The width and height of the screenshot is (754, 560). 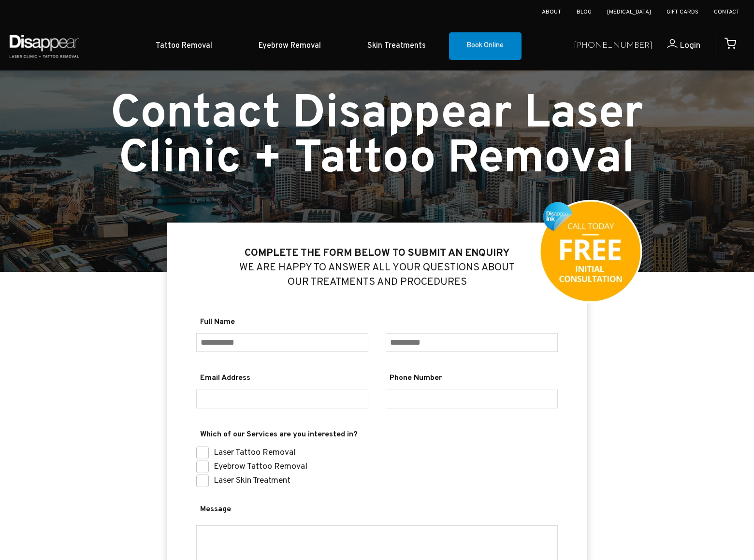 I want to click on input: Phone Number, so click(x=472, y=399).